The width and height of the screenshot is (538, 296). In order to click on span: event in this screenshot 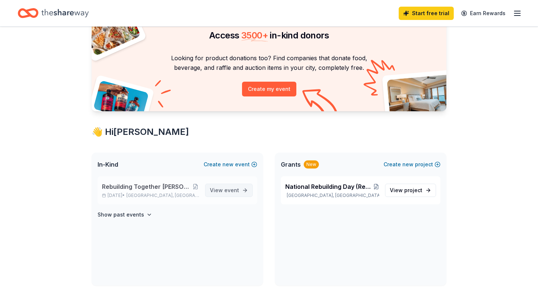, I will do `click(231, 190)`.